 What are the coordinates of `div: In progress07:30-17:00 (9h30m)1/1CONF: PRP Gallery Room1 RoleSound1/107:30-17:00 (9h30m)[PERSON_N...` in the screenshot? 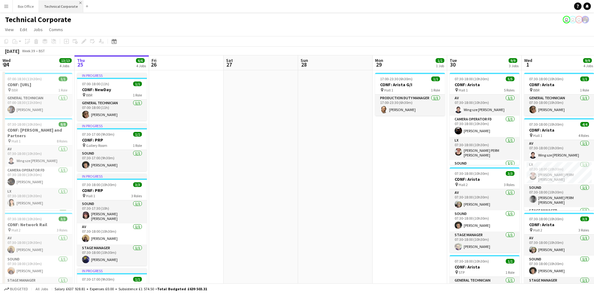 It's located at (112, 147).